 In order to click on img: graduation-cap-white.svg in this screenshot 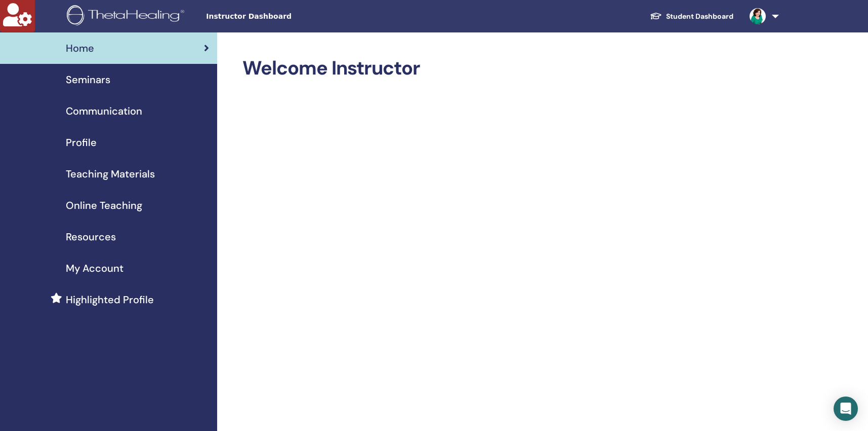, I will do `click(656, 16)`.